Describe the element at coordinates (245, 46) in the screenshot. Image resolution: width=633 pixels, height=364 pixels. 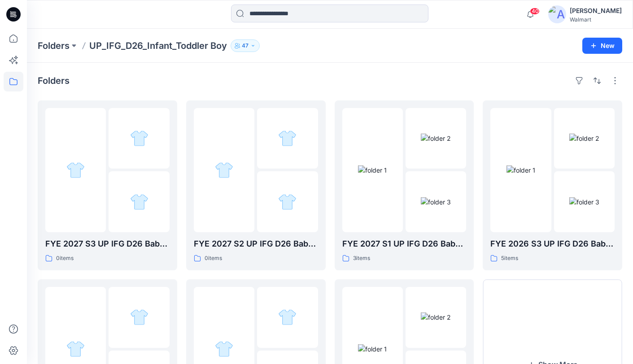
I see `p: 47` at that location.